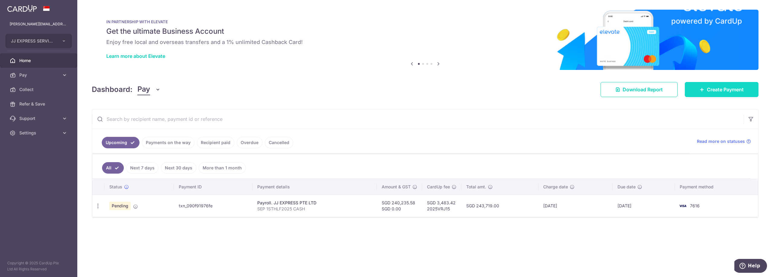 The width and height of the screenshot is (773, 277). I want to click on span: Total amt., so click(476, 187).